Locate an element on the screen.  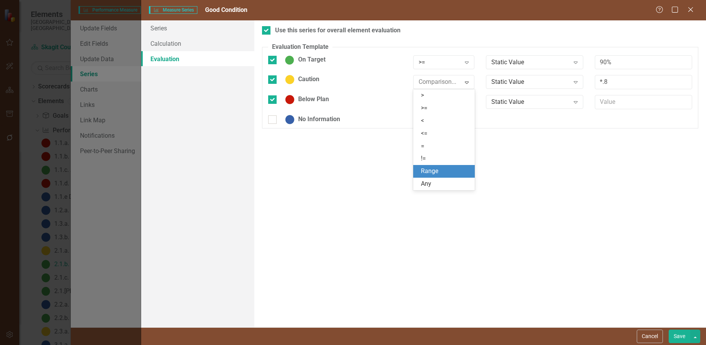
div: Range is located at coordinates (446, 171).